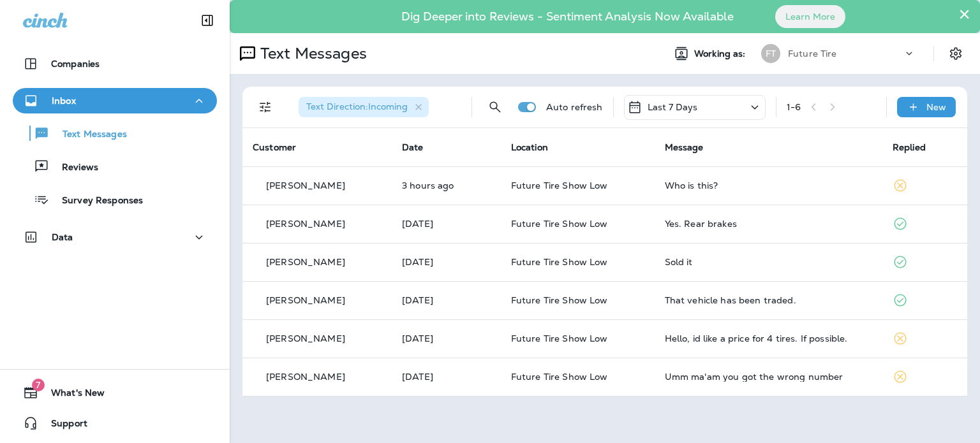  Describe the element at coordinates (64, 101) in the screenshot. I see `p: Inbox` at that location.